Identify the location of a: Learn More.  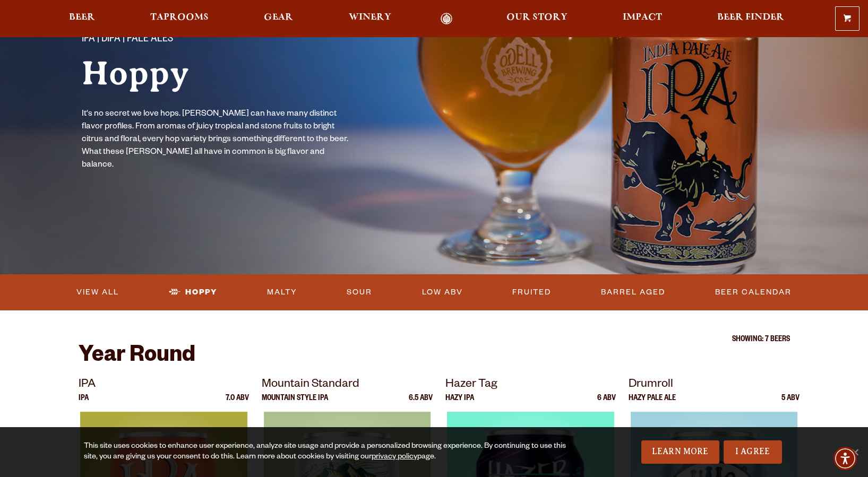
(680, 452).